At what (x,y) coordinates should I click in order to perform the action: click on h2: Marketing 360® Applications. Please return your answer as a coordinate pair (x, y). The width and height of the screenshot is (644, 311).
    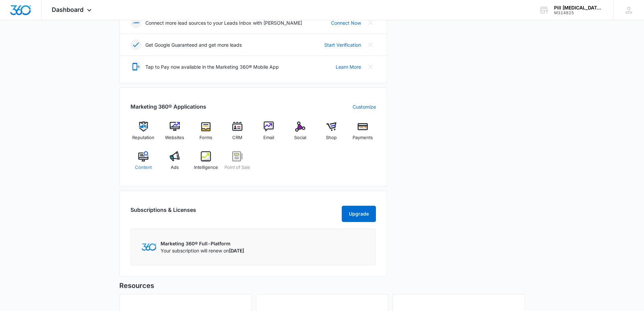
    Looking at the image, I should click on (168, 107).